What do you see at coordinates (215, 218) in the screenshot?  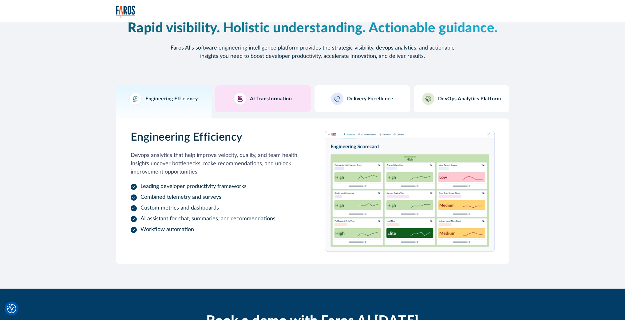 I see `li: AI assistant for chat, summaries, and recommendations` at bounding box center [215, 218].